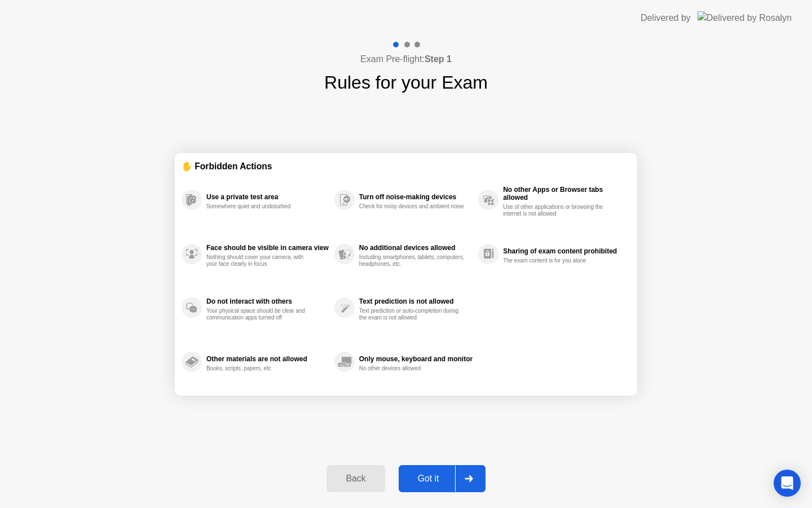 This screenshot has width=812, height=508. I want to click on div: Use of other applications or browsing the internet is not allowed, so click(556, 211).